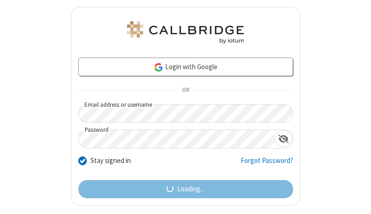 This screenshot has width=371, height=214. I want to click on span: Loading..., so click(191, 189).